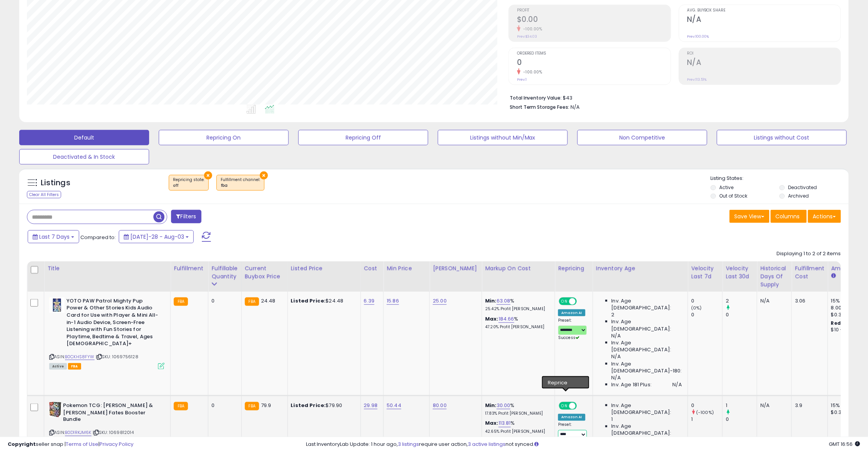  Describe the element at coordinates (825, 217) in the screenshot. I see `button: Actions` at that location.